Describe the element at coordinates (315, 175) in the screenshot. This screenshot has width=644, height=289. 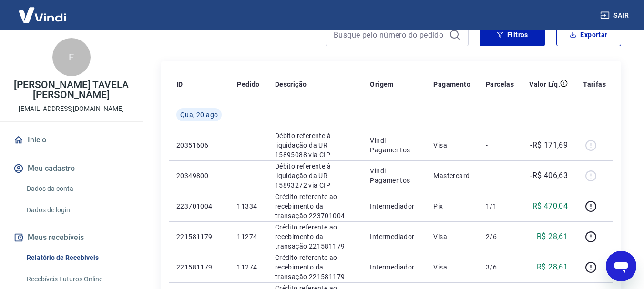
I see `p: Débito referente à liquidação da UR 15893272 via CIP` at that location.